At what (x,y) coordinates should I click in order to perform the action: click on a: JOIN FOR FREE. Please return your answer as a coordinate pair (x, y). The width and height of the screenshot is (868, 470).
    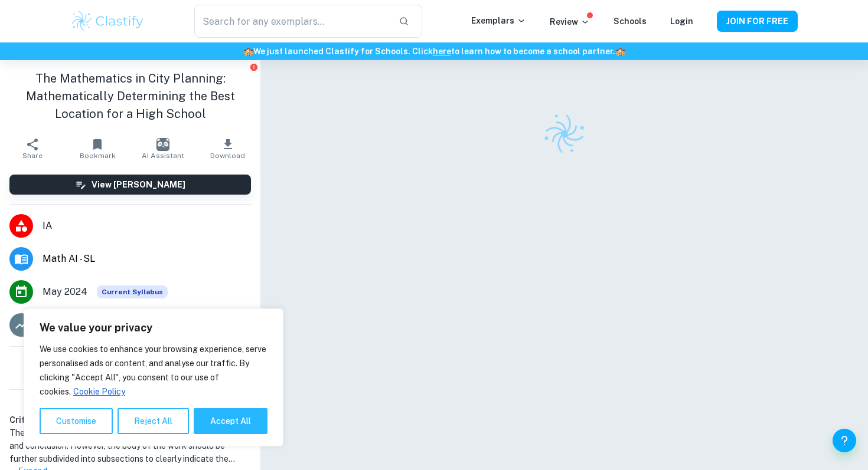
    Looking at the image, I should click on (757, 21).